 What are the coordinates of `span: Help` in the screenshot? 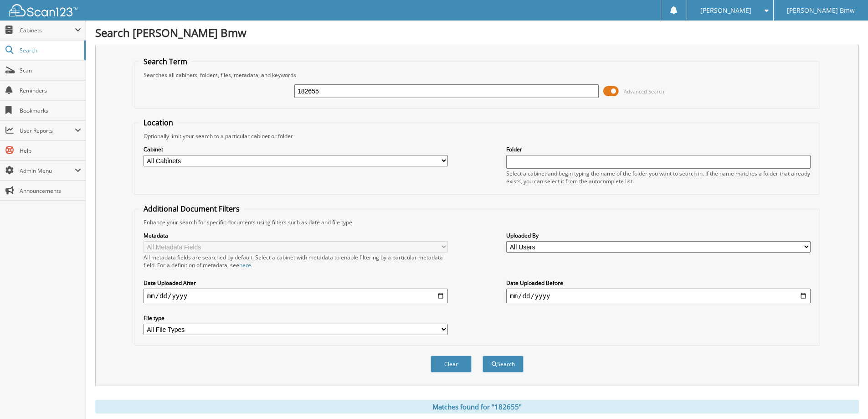 It's located at (50, 151).